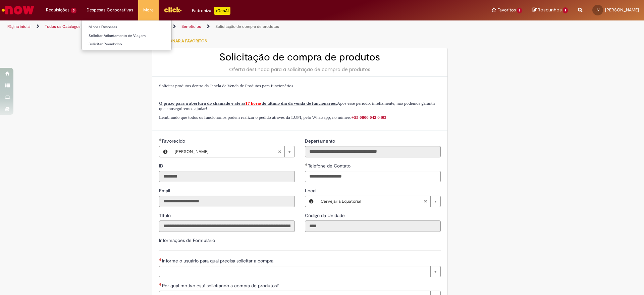  What do you see at coordinates (321, 141) in the screenshot?
I see `span: Somente leitura - Departamento` at bounding box center [321, 141].